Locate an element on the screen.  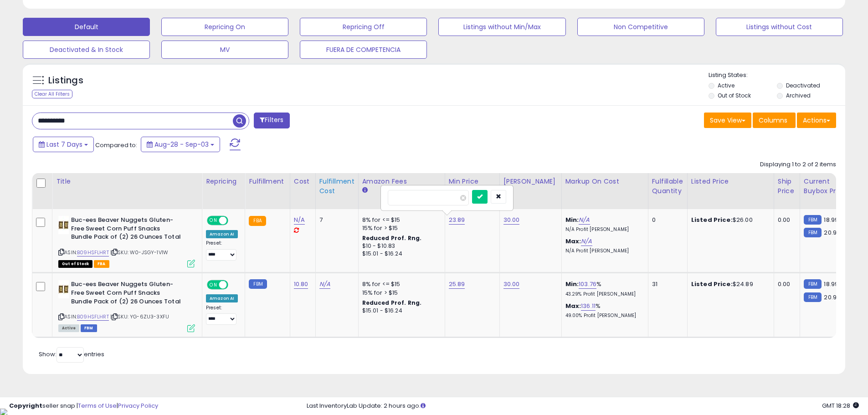
span: Last 7 Days is located at coordinates (64, 144).